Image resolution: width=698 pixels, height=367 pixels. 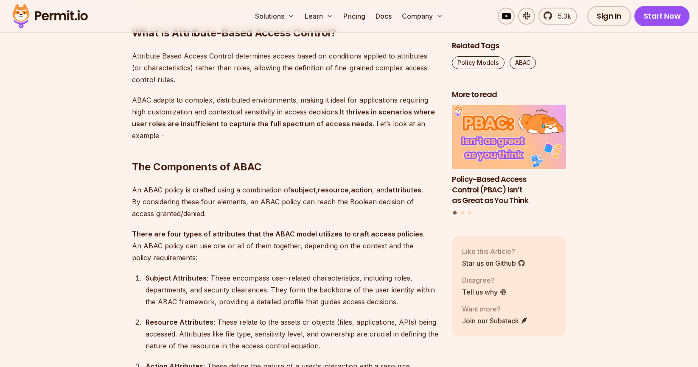 What do you see at coordinates (455, 213) in the screenshot?
I see `button: Go to slide 1` at bounding box center [455, 213].